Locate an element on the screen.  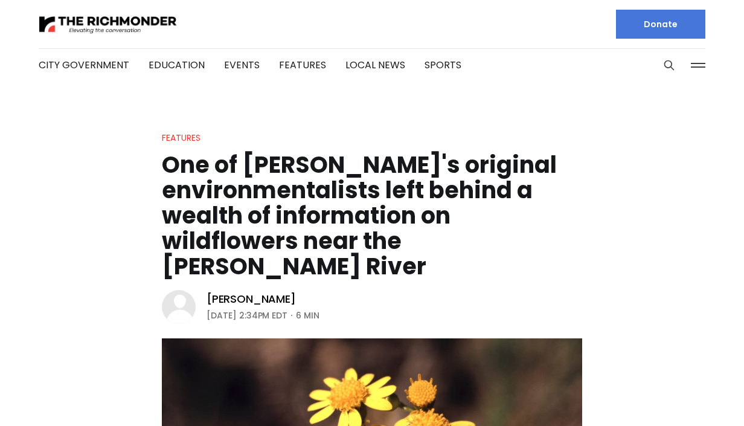
a: Sports is located at coordinates (443, 65).